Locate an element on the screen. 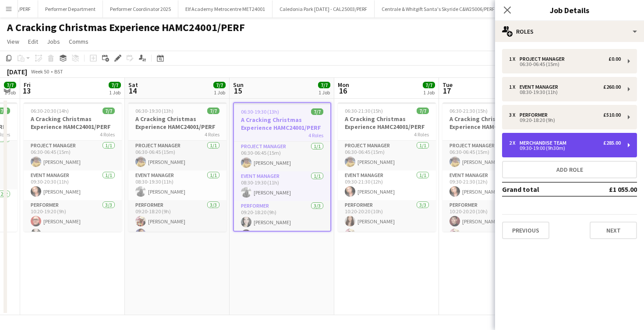 This screenshot has height=330, width=644. button: Performer Coordinator 2025 is located at coordinates (141, 9).